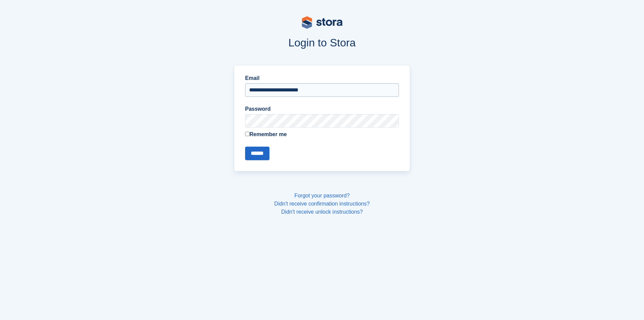  I want to click on label: Email, so click(322, 78).